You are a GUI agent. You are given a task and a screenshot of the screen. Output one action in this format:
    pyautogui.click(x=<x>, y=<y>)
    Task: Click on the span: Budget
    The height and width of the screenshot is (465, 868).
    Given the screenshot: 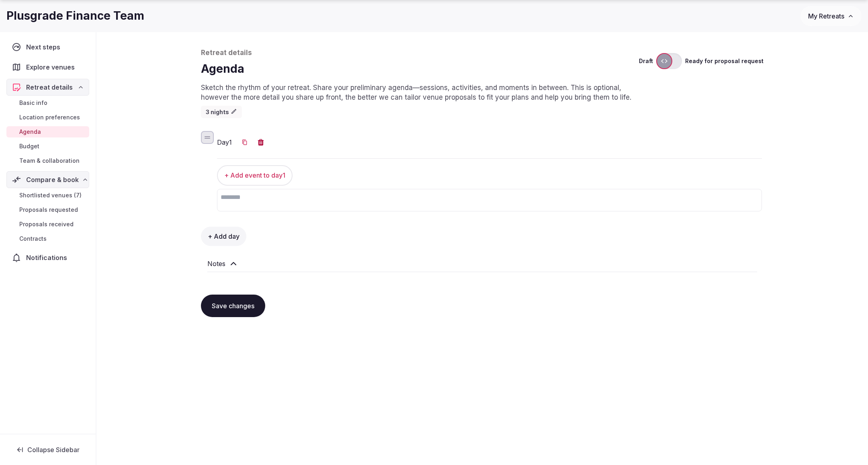 What is the action you would take?
    pyautogui.click(x=29, y=146)
    